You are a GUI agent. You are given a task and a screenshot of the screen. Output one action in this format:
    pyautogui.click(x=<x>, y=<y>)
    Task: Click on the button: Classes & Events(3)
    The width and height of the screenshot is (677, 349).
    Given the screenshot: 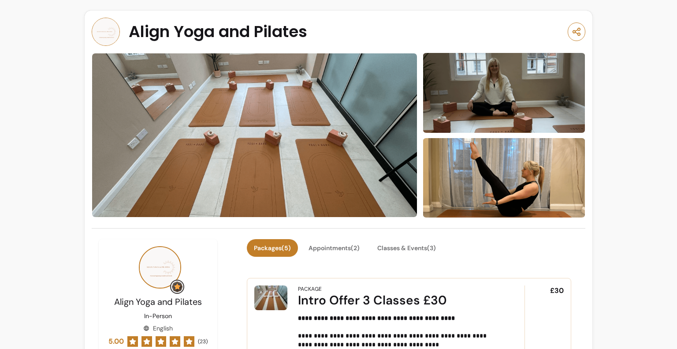 What is the action you would take?
    pyautogui.click(x=406, y=248)
    